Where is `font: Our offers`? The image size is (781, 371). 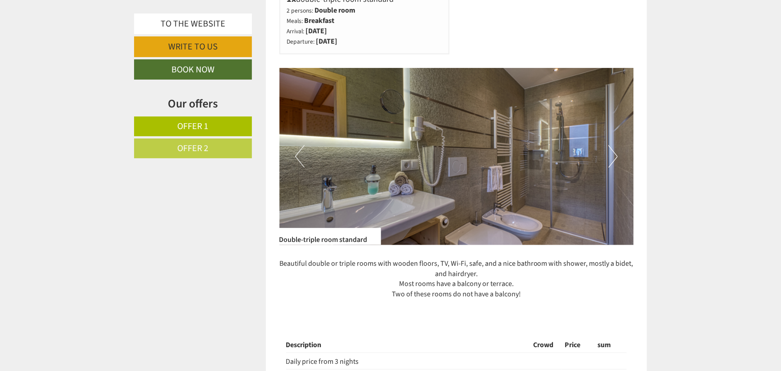 font: Our offers is located at coordinates (193, 103).